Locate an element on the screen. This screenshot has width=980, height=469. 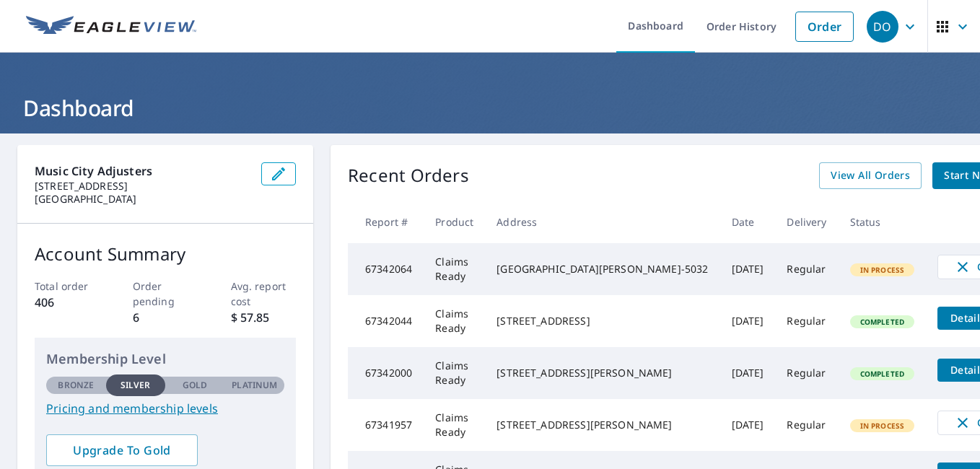
p: Platinum is located at coordinates (254, 385).